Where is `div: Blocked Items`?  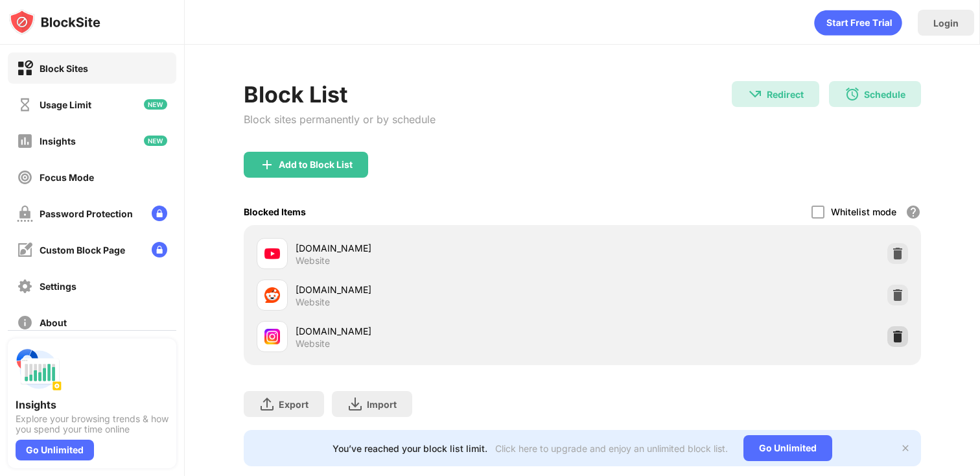 div: Blocked Items is located at coordinates (275, 212).